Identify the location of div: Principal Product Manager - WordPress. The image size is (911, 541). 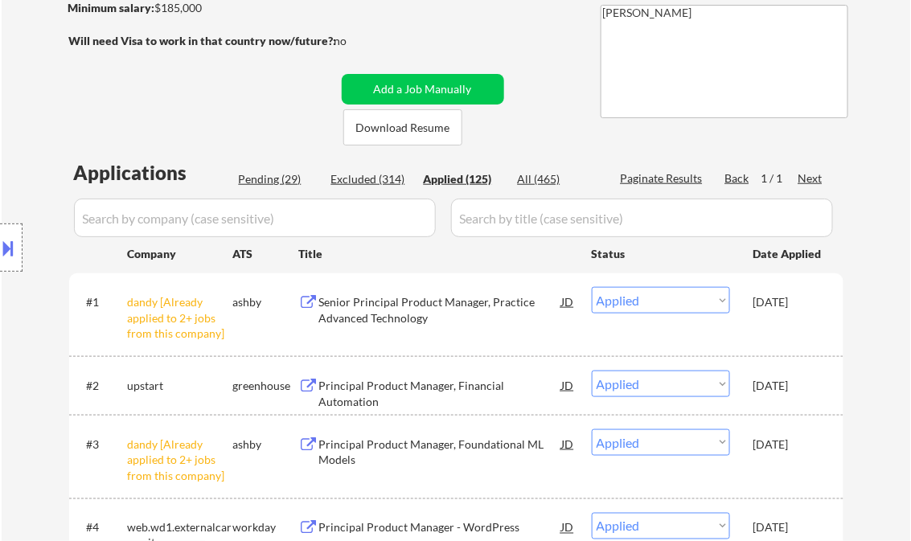
(441, 528).